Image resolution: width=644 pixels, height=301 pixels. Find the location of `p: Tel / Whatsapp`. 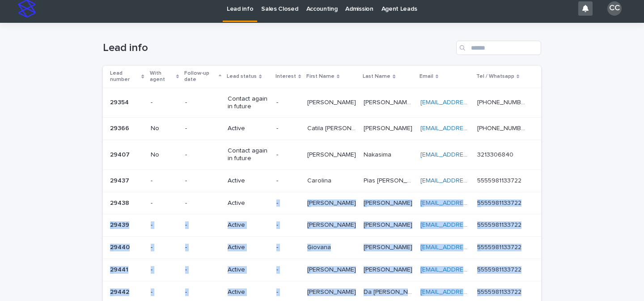

p: Tel / Whatsapp is located at coordinates (495, 76).